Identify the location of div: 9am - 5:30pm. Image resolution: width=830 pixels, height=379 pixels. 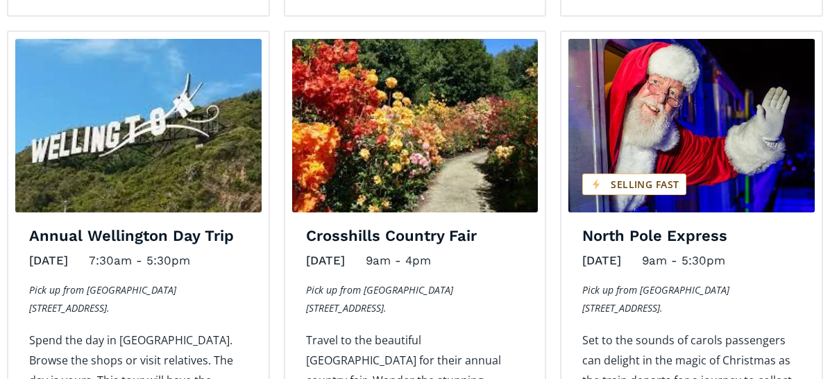
(683, 260).